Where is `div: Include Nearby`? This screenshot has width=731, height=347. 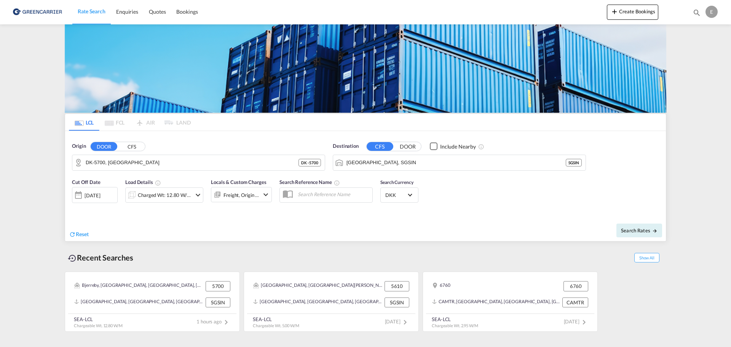 div: Include Nearby is located at coordinates (458, 147).